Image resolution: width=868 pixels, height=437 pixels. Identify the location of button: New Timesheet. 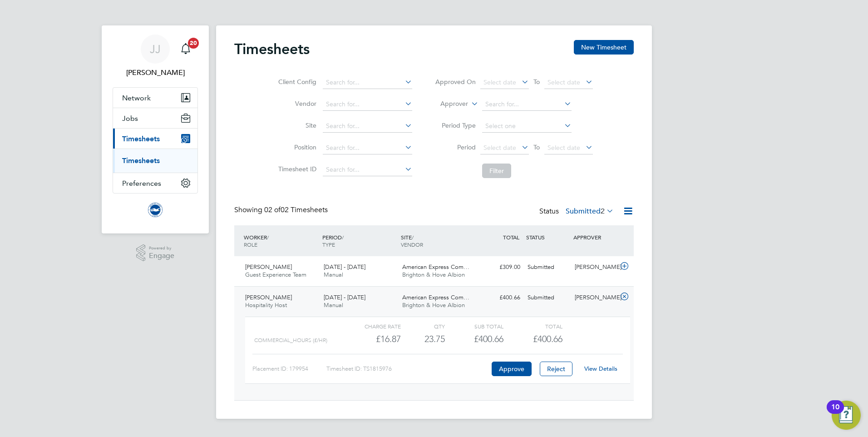
(604, 47).